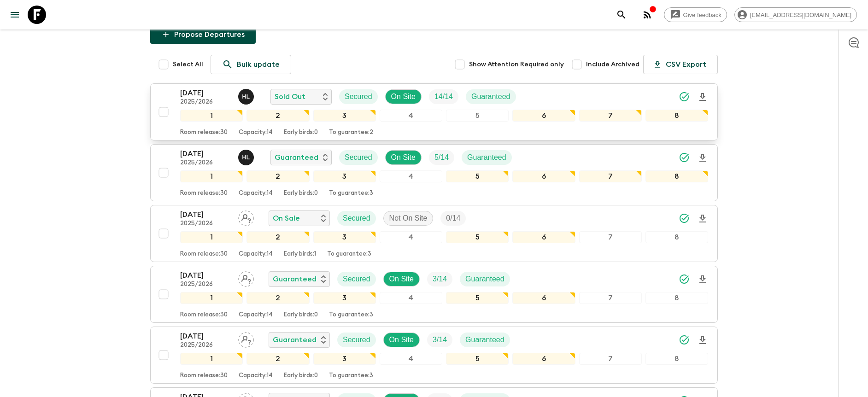  I want to click on a: Give feedback, so click(695, 14).